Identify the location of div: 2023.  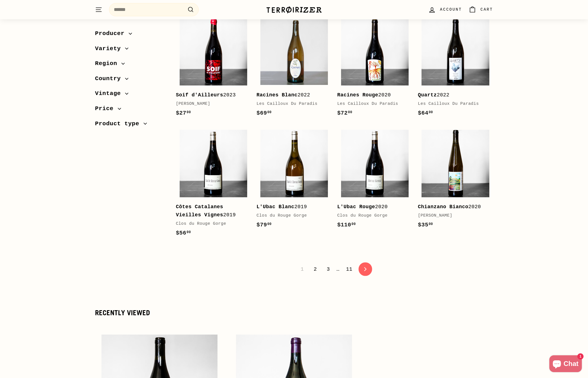
(210, 95).